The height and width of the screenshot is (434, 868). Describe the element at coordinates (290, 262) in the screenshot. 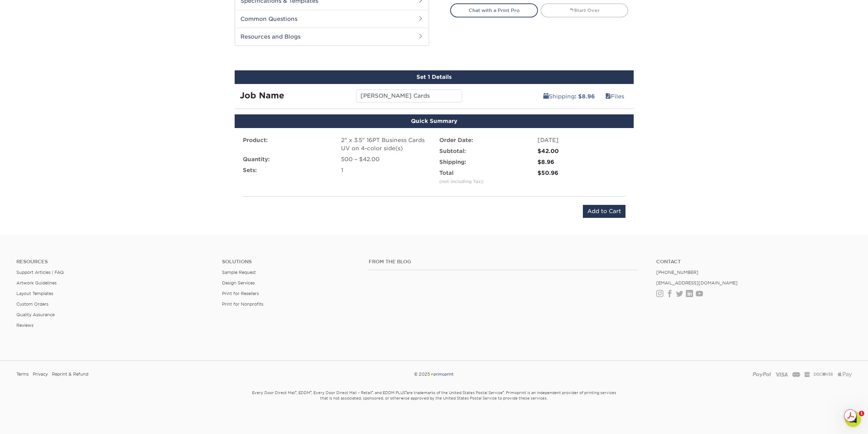

I see `h4: Solutions` at that location.